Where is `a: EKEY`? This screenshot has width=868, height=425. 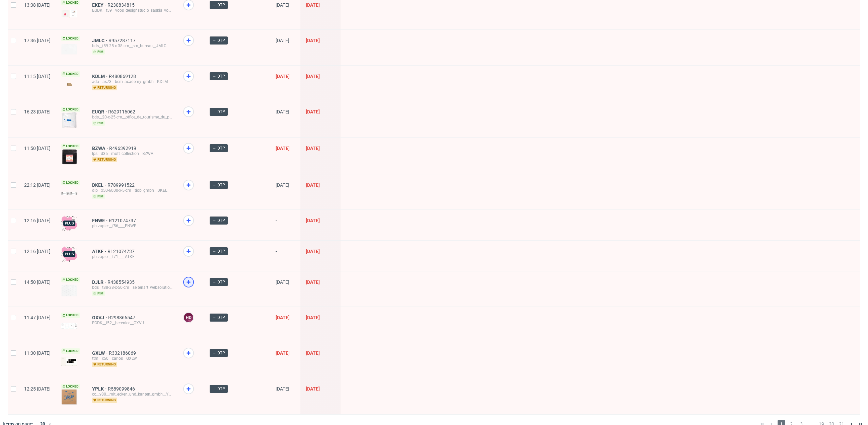 a: EKEY is located at coordinates (100, 5).